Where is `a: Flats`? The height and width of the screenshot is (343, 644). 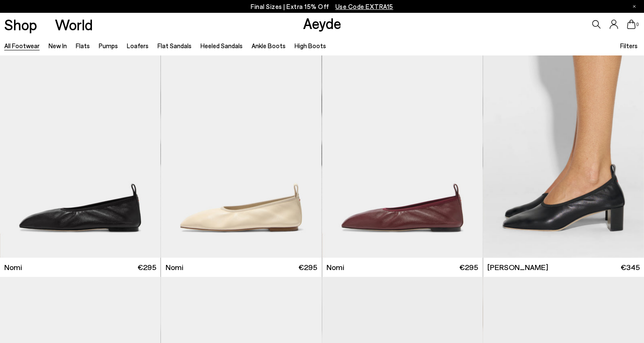 a: Flats is located at coordinates (83, 46).